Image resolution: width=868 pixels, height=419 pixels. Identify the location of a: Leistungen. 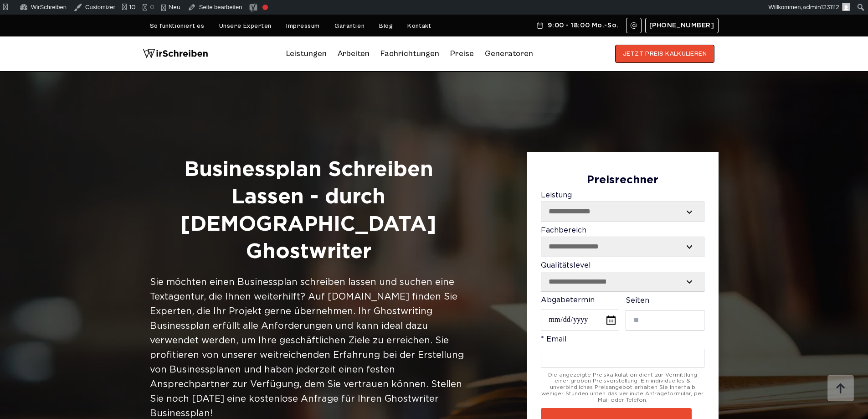
(306, 54).